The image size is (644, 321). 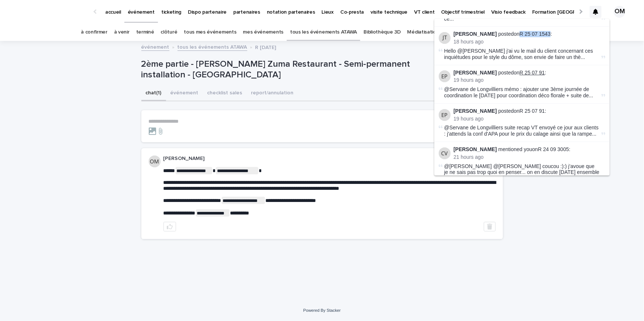 What do you see at coordinates (225, 94) in the screenshot?
I see `button: checklist sales` at bounding box center [225, 94].